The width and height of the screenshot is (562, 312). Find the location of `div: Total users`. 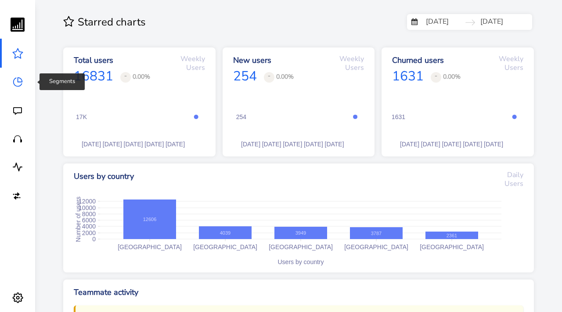

div: Total users is located at coordinates (116, 60).